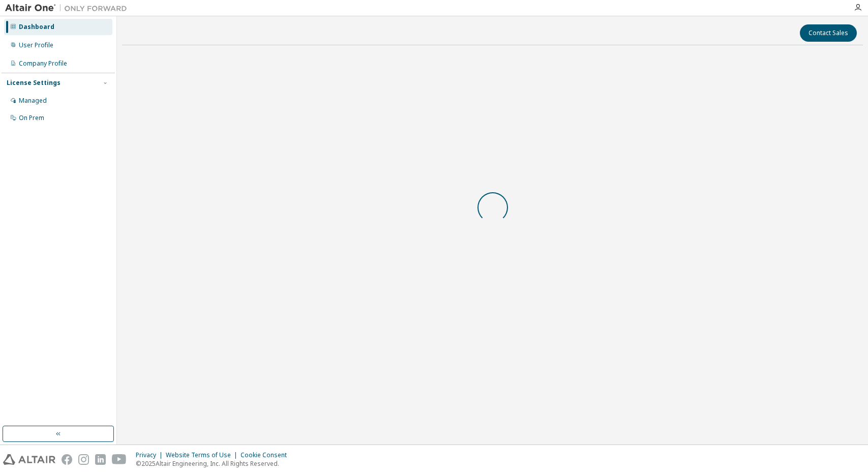  Describe the element at coordinates (43, 64) in the screenshot. I see `div: Company Profile` at that location.